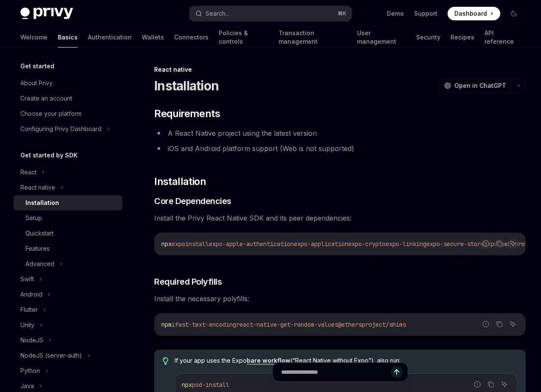 This screenshot has height=392, width=541. I want to click on span: i, so click(173, 325).